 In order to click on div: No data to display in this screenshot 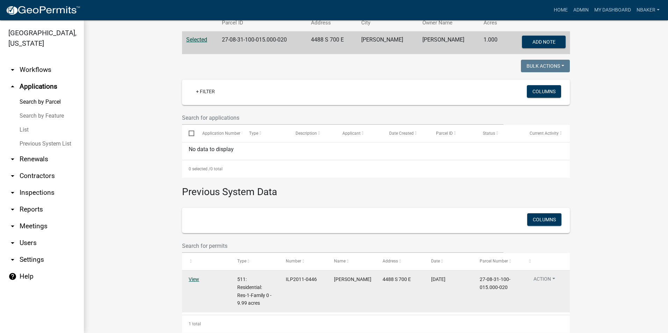, I will do `click(376, 151)`.